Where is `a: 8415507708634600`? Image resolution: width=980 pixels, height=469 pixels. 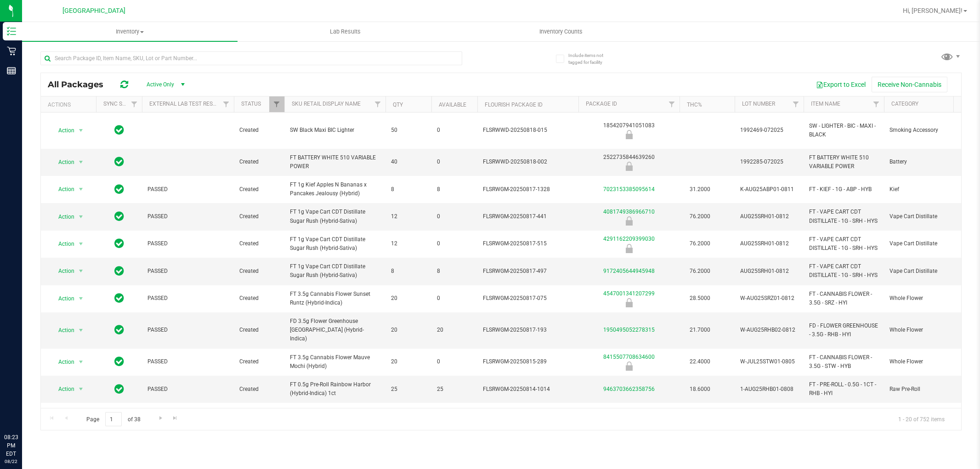 a: 8415507708634600 is located at coordinates (629, 357).